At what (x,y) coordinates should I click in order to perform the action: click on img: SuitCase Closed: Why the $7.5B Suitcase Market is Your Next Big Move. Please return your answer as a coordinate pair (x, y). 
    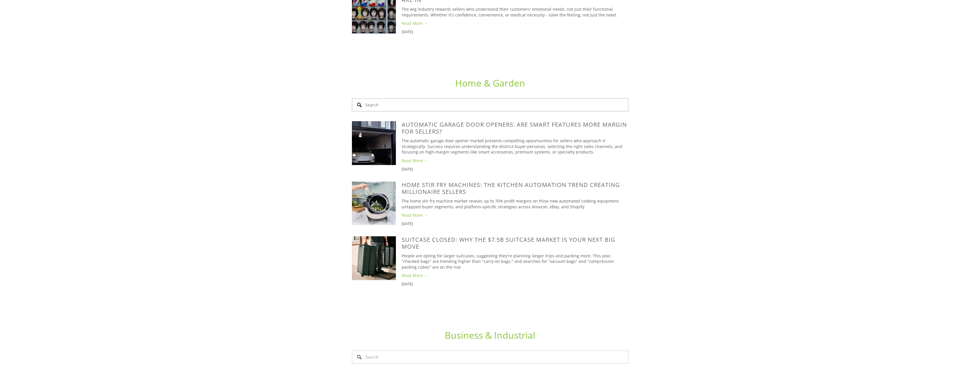
    Looking at the image, I should click on (374, 259).